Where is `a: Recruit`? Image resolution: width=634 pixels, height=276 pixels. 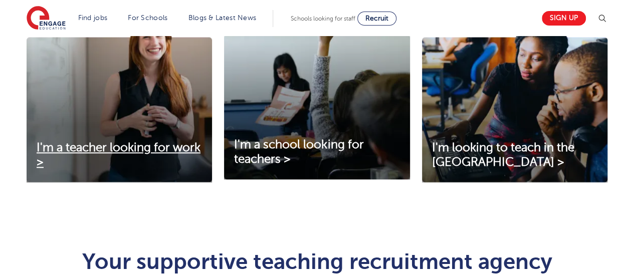 a: Recruit is located at coordinates (377, 19).